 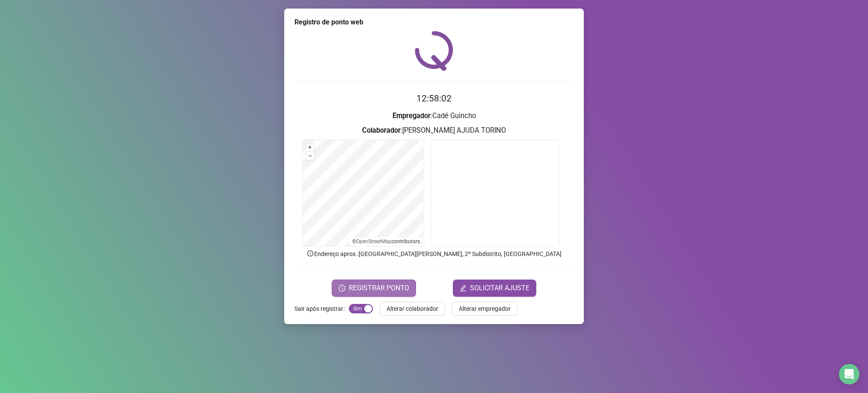 What do you see at coordinates (495, 288) in the screenshot?
I see `button: editSOLICITAR AJUSTE` at bounding box center [495, 288].